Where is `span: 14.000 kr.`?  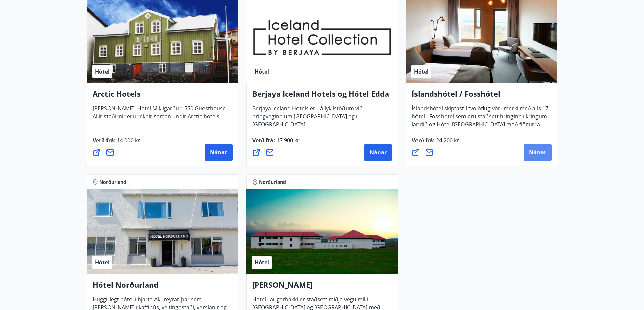 span: 14.000 kr. is located at coordinates (129, 141).